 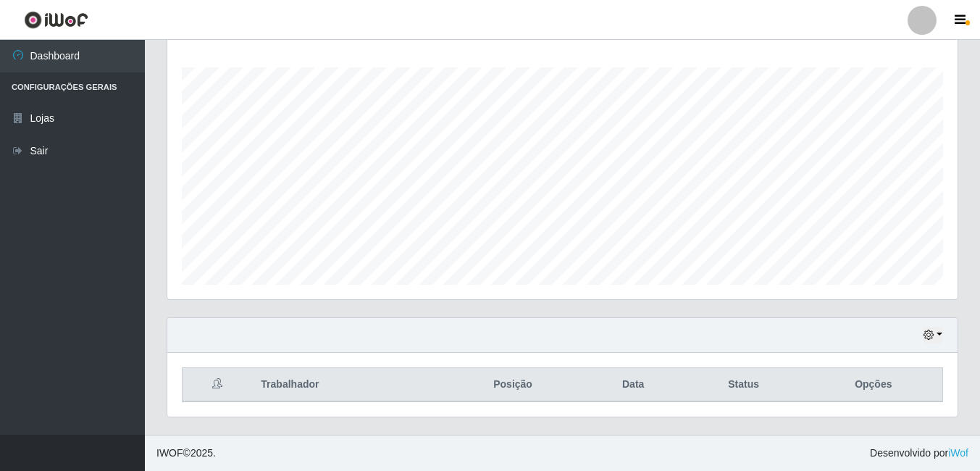 I want to click on span: Desenvolvido por, so click(x=920, y=452).